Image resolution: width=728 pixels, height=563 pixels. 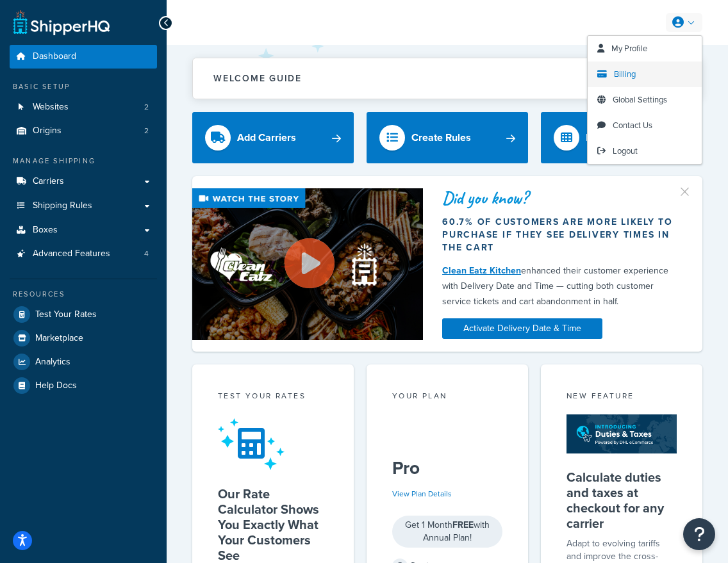 I want to click on button: Welcome Guide, so click(x=447, y=78).